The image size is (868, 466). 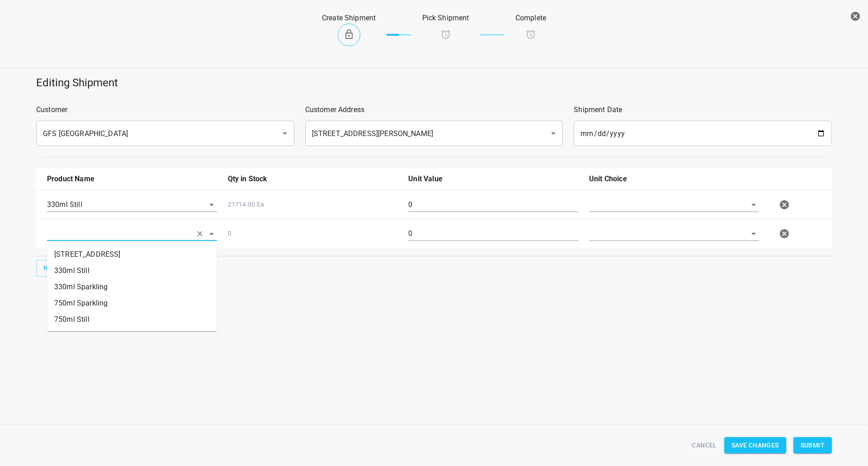 I want to click on span: Save Changes, so click(x=755, y=445).